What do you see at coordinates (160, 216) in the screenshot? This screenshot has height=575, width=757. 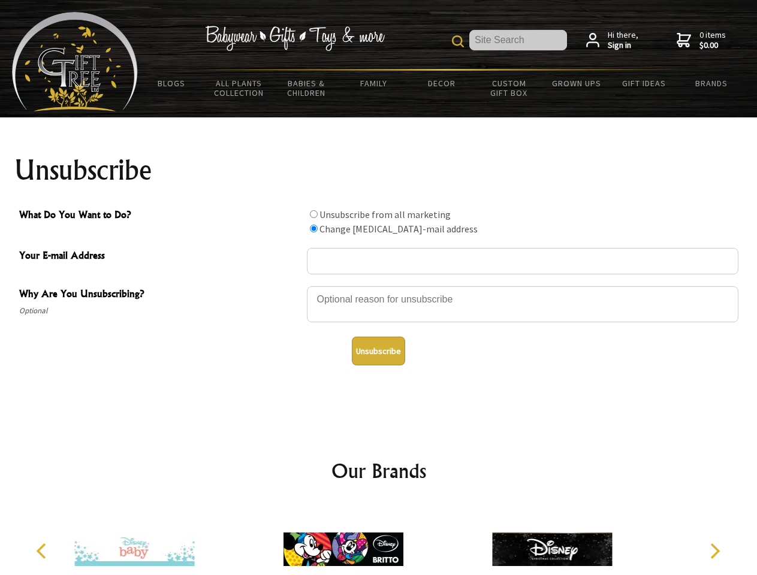 I see `span: What Do You Want to Do?` at bounding box center [160, 216].